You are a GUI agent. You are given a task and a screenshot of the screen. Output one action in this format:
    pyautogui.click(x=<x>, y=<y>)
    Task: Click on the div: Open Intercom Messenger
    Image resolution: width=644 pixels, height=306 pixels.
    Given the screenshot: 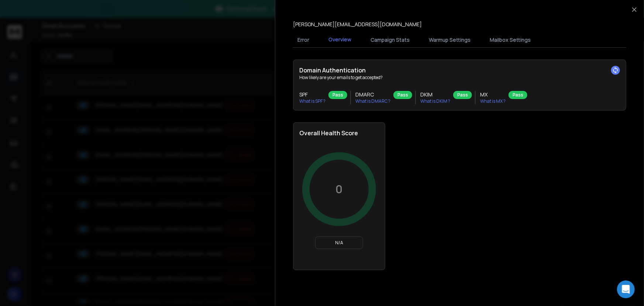 What is the action you would take?
    pyautogui.click(x=626, y=289)
    